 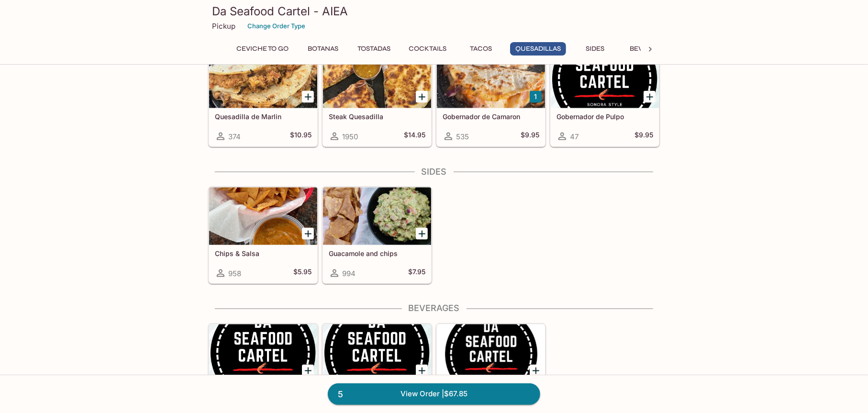 What do you see at coordinates (263, 98) in the screenshot?
I see `a: Quesadilla de Marlin374$10.95` at bounding box center [263, 98].